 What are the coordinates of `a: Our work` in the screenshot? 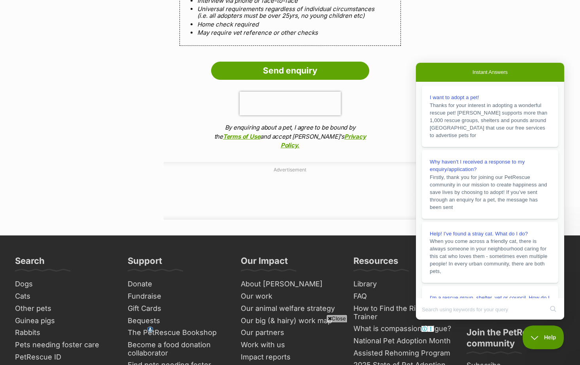 It's located at (290, 297).